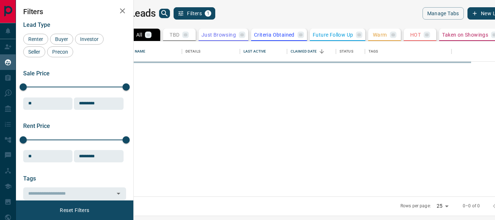 This screenshot has width=495, height=220. What do you see at coordinates (274, 35) in the screenshot?
I see `p: Criteria Obtained` at bounding box center [274, 35].